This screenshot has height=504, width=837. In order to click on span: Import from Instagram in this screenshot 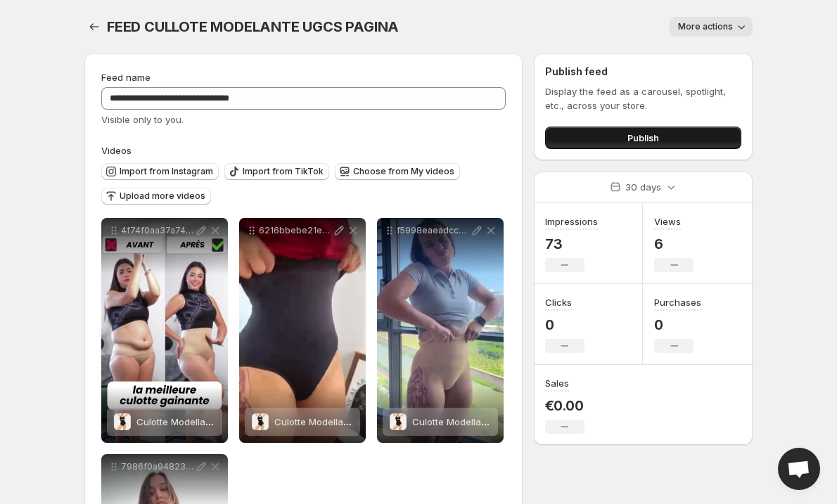, I will do `click(166, 171)`.